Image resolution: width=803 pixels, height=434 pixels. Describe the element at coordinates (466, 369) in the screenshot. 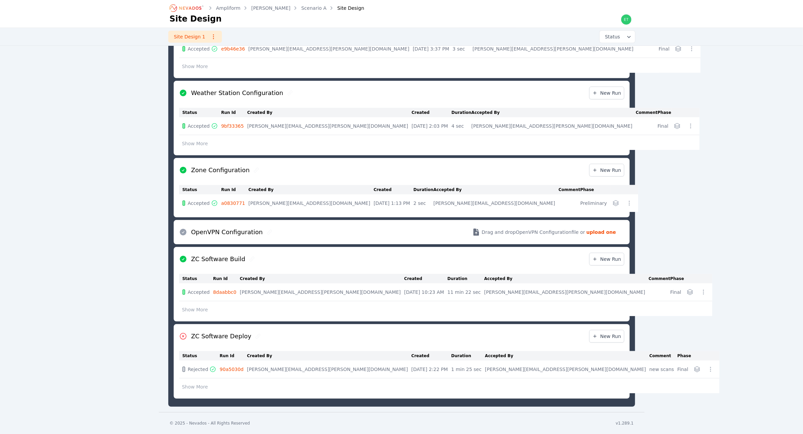

I see `div: 1 min 25 sec` at that location.